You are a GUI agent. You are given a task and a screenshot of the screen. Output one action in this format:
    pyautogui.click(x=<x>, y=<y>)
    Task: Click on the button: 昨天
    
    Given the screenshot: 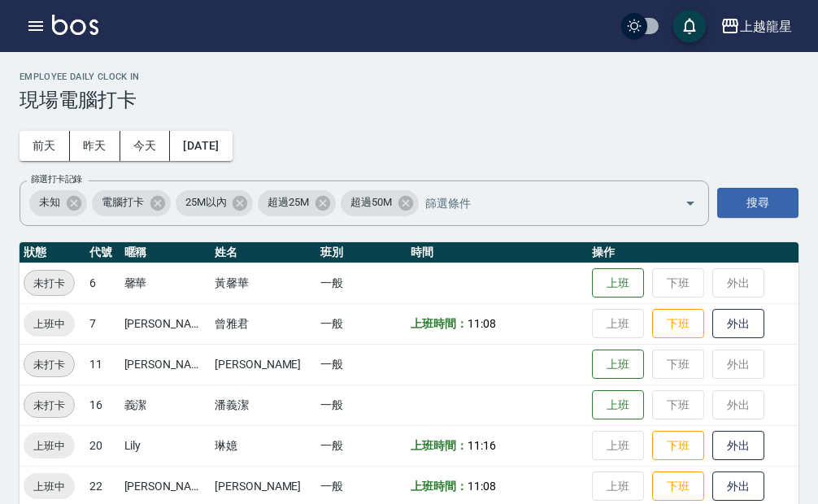 What is the action you would take?
    pyautogui.click(x=95, y=146)
    